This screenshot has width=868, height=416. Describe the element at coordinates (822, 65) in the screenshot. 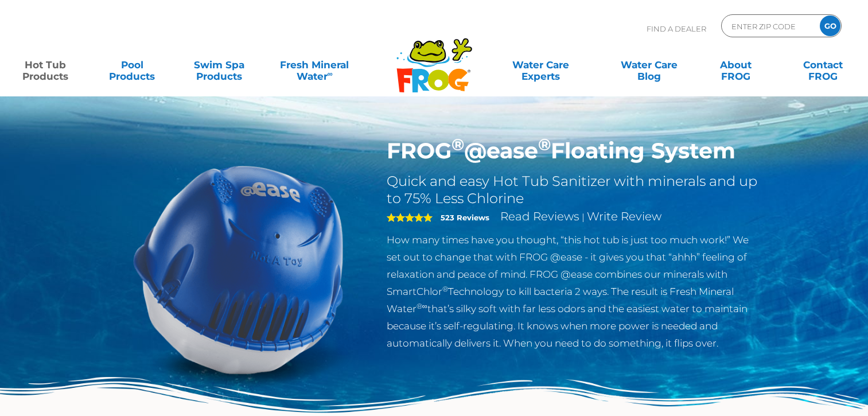

I see `a: ContactFROG` at that location.